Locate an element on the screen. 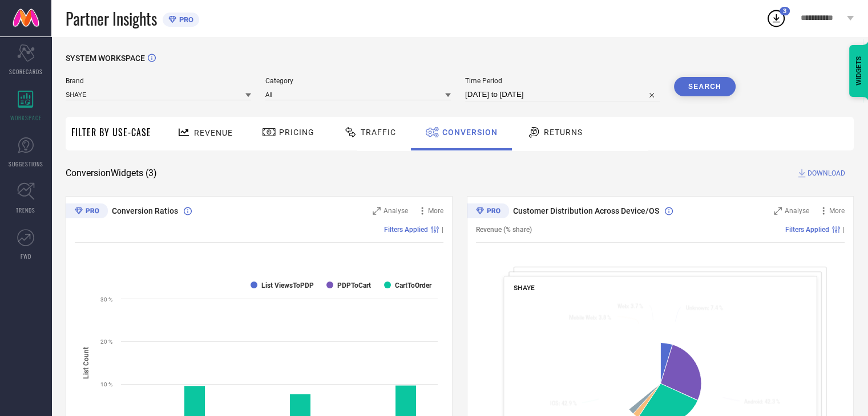 The height and width of the screenshot is (416, 868). tspan: Android is located at coordinates (753, 401).